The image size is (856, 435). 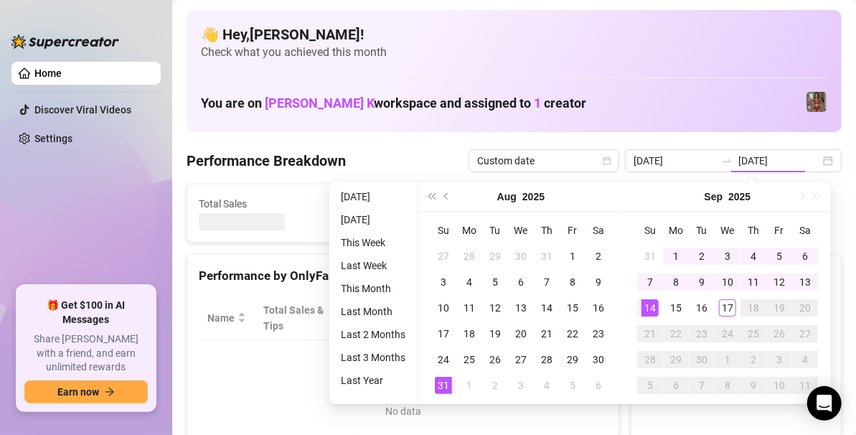 I want to click on a: Discover Viral Videos, so click(x=82, y=110).